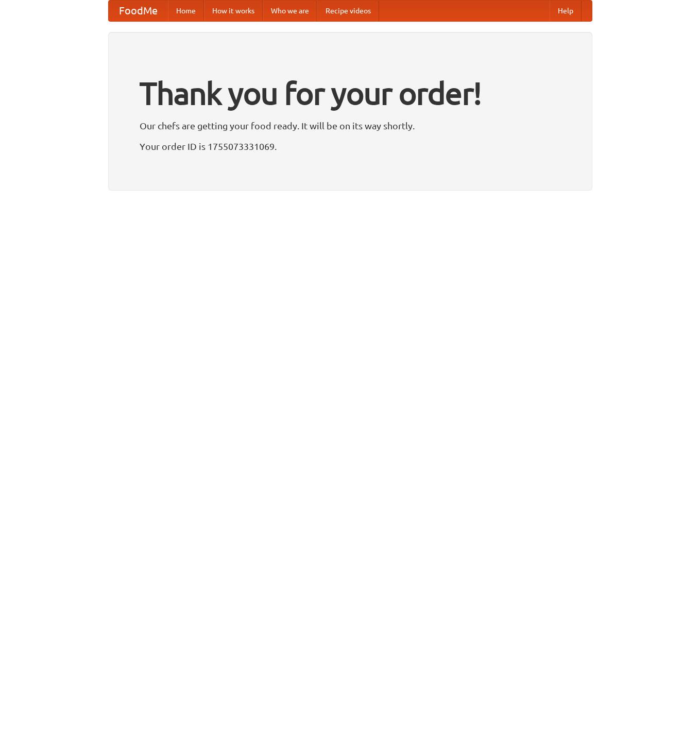 This screenshot has height=729, width=700. I want to click on a: Recipe videos, so click(349, 10).